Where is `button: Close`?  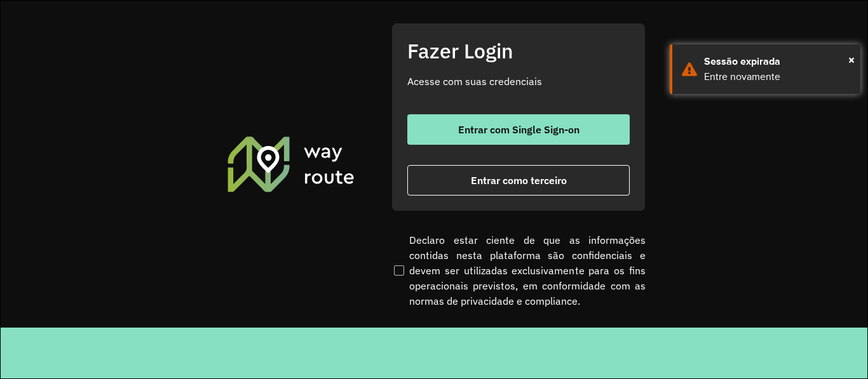
button: Close is located at coordinates (852, 60).